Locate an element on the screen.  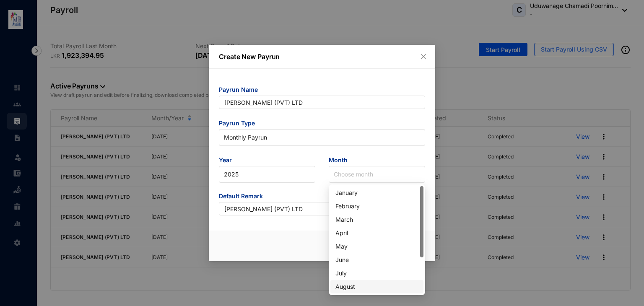
span: Monthly Payrun is located at coordinates (322, 137).